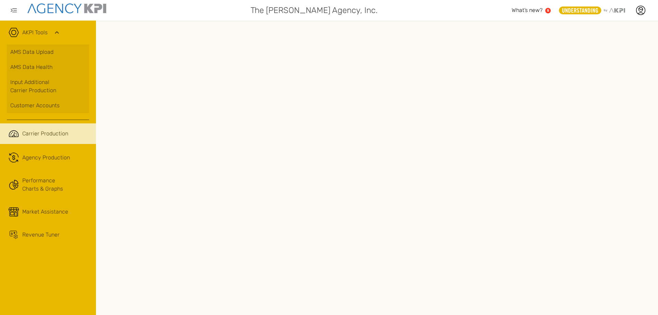 The height and width of the screenshot is (315, 658). I want to click on a: AKPI Tools, so click(35, 33).